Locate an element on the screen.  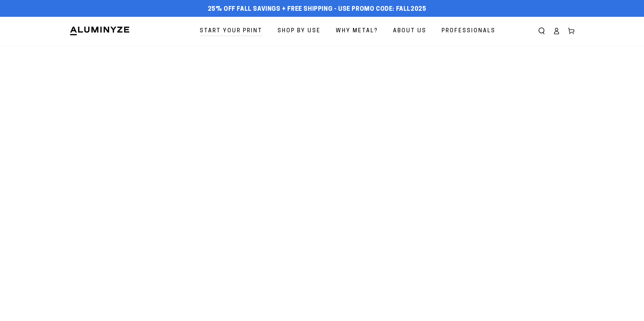
span: Why Metal? is located at coordinates (357, 31).